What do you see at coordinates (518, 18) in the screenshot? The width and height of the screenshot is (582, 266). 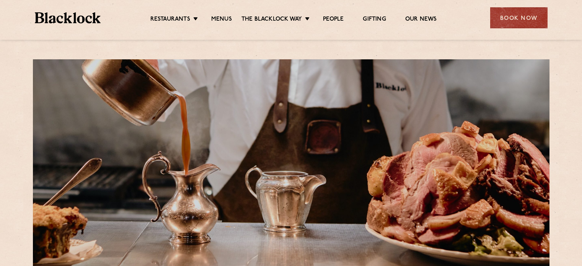 I see `div: Book Now` at bounding box center [518, 18].